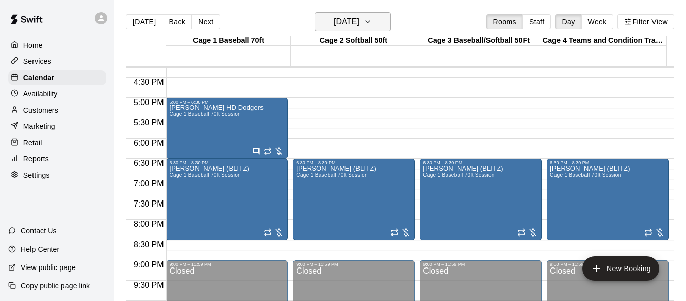 This screenshot has width=686, height=301. I want to click on div: Availability, so click(57, 94).